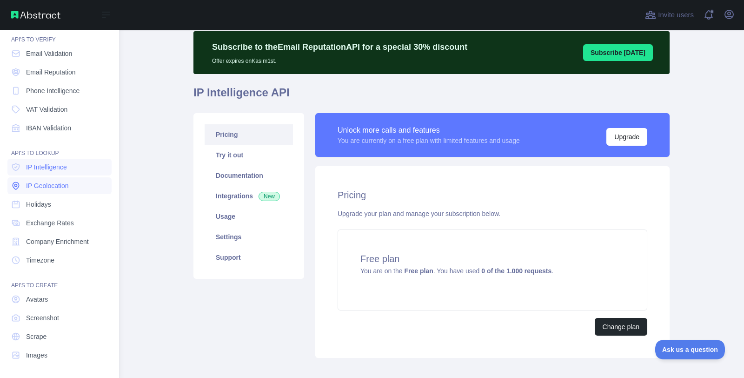 This screenshot has height=378, width=744. Describe the element at coordinates (42, 318) in the screenshot. I see `span: Screenshot` at that location.